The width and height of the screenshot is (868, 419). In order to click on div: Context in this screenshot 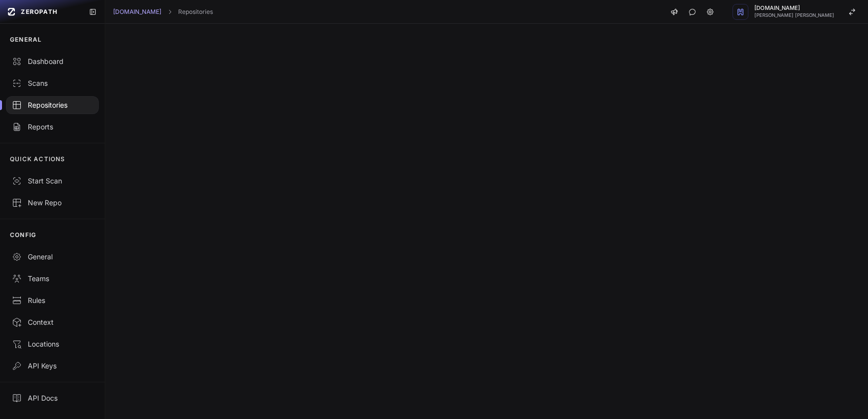, I will do `click(52, 323)`.